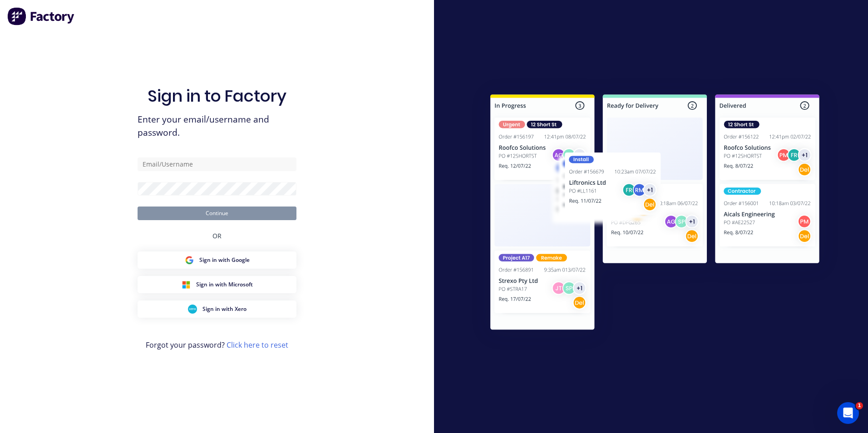 This screenshot has width=868, height=433. What do you see at coordinates (654, 214) in the screenshot?
I see `img: Sign in` at bounding box center [654, 214].